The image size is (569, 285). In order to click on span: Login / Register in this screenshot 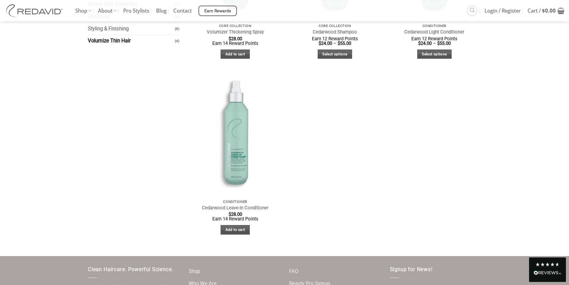, I will do `click(502, 11)`.